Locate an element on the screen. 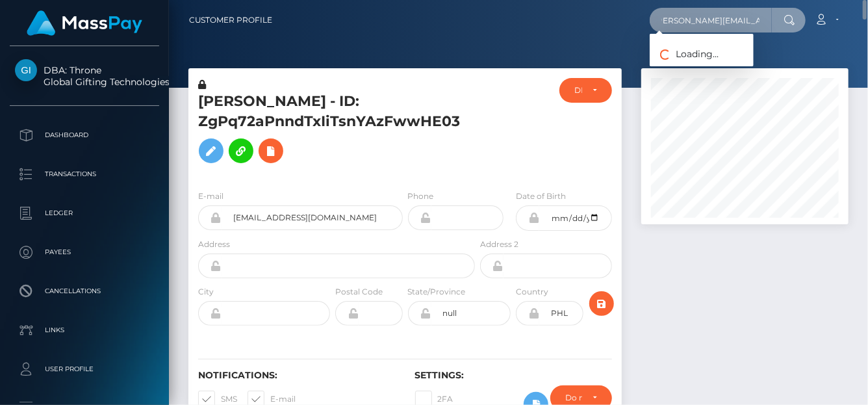 This screenshot has height=405, width=868. span: DBA: Throne Global Gifting Technologies Inc is located at coordinates (85, 76).